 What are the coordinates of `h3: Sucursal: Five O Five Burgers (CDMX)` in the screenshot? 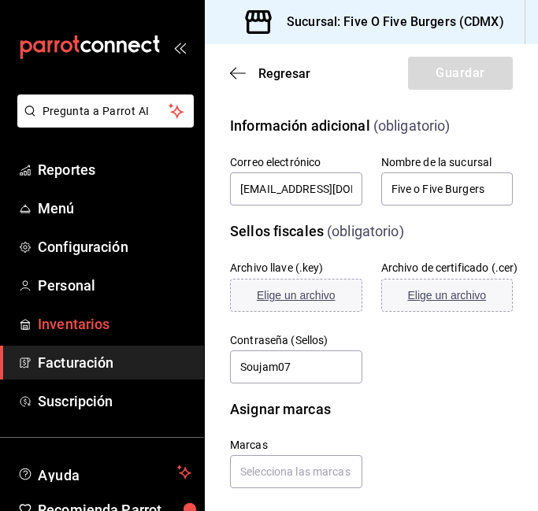 It's located at (389, 22).